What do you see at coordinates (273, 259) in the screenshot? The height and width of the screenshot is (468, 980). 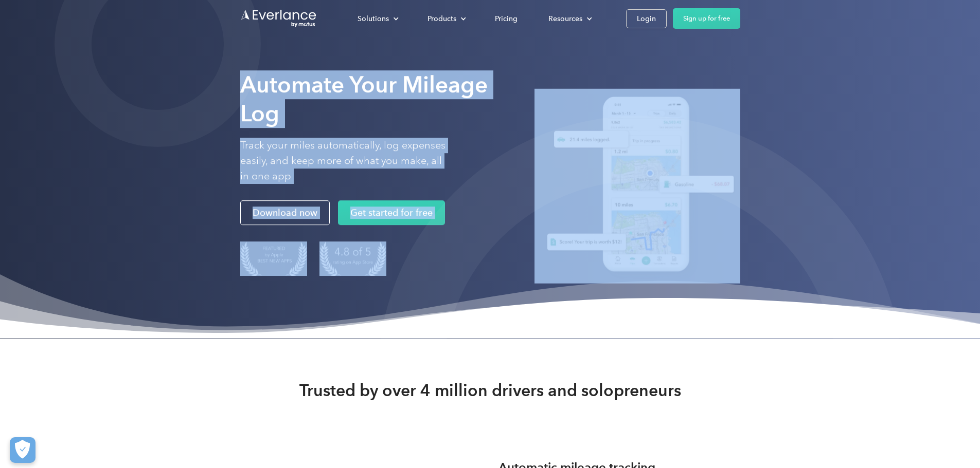 I see `img: Badge for Featured by Apple Best New Apps` at bounding box center [273, 259].